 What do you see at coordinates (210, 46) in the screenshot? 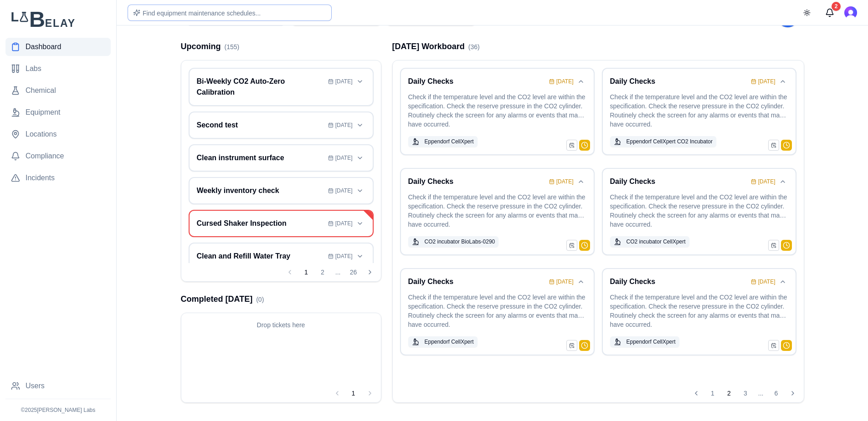
I see `h2: Upcoming` at bounding box center [210, 46].